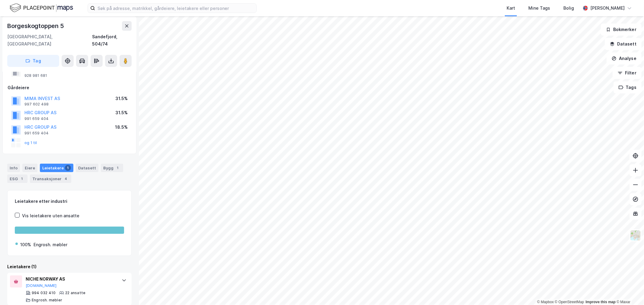 Image resolution: width=644 pixels, height=305 pixels. I want to click on div: NICHE NORWAY AS, so click(70, 279).